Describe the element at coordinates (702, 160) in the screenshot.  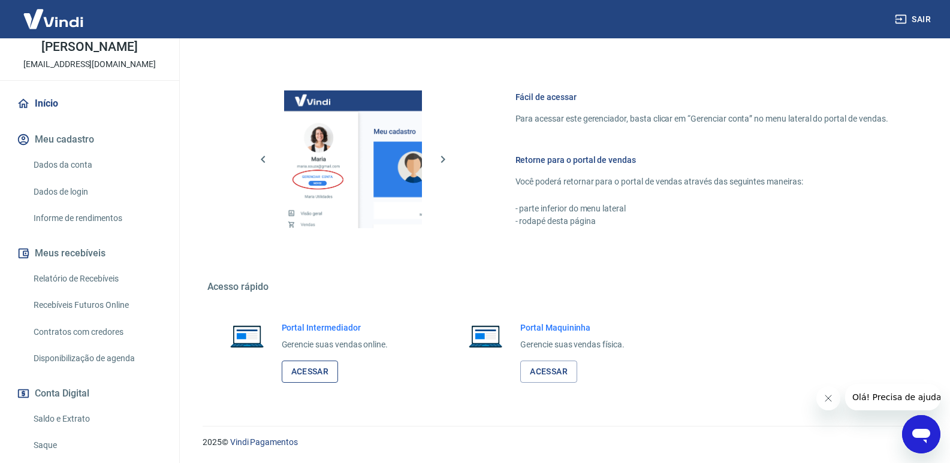
I see `h6: Retorne para o portal de vendas` at that location.